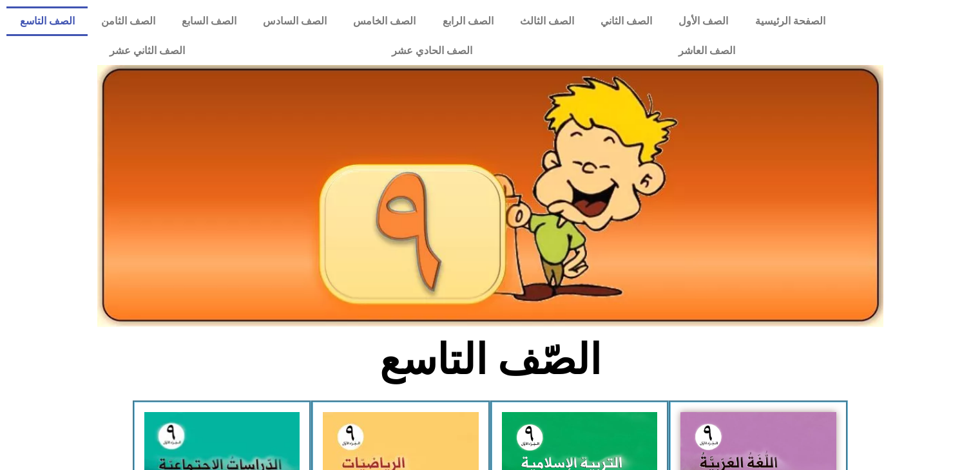 The height and width of the screenshot is (470, 980). Describe the element at coordinates (626, 21) in the screenshot. I see `a: الصف الثاني` at that location.